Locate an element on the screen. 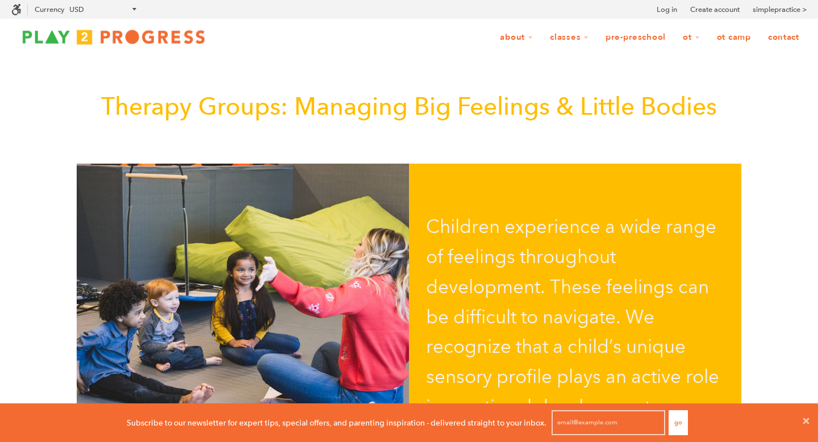 This screenshot has width=818, height=442. a: Classes is located at coordinates (569, 37).